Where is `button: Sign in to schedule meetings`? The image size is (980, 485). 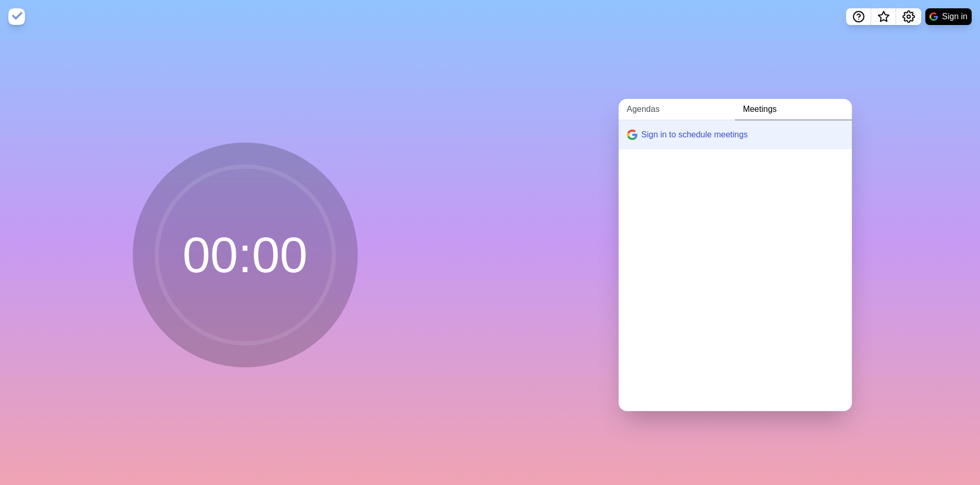
button: Sign in to schedule meetings is located at coordinates (735, 135).